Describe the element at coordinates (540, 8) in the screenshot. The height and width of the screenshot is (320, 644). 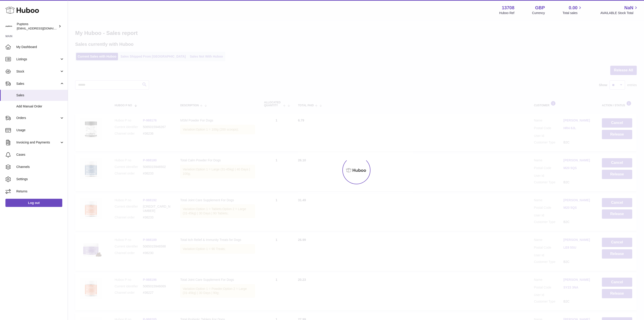
I see `strong: GBP` at that location.